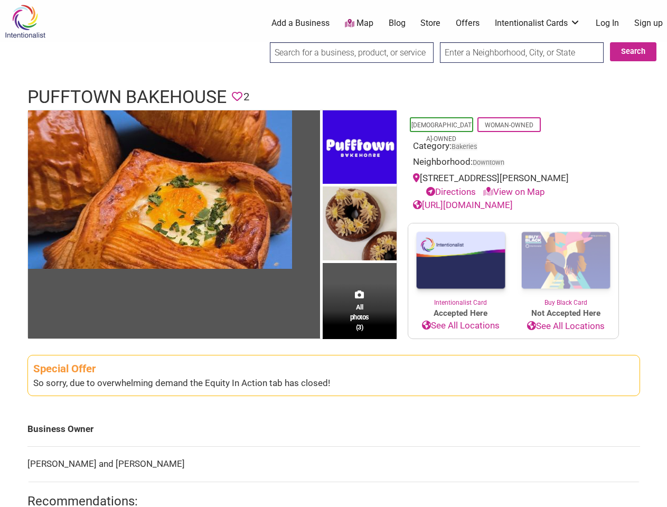  I want to click on a: Buy Black Card, so click(566, 266).